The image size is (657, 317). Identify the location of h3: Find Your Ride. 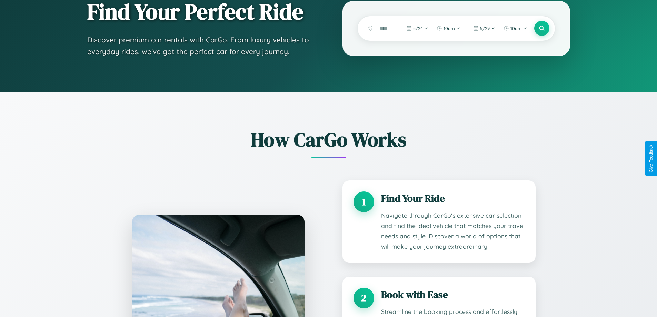
(453, 198).